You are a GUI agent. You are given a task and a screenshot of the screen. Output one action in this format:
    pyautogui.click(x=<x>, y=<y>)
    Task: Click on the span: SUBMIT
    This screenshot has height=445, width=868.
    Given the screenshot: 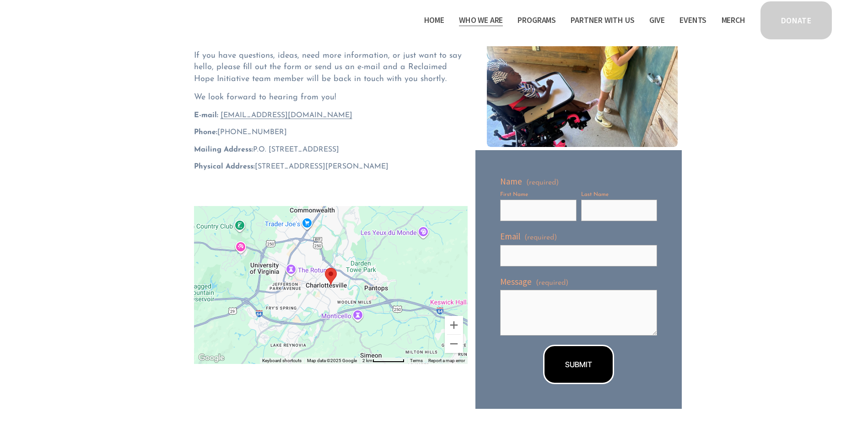 What is the action you would take?
    pyautogui.click(x=578, y=364)
    